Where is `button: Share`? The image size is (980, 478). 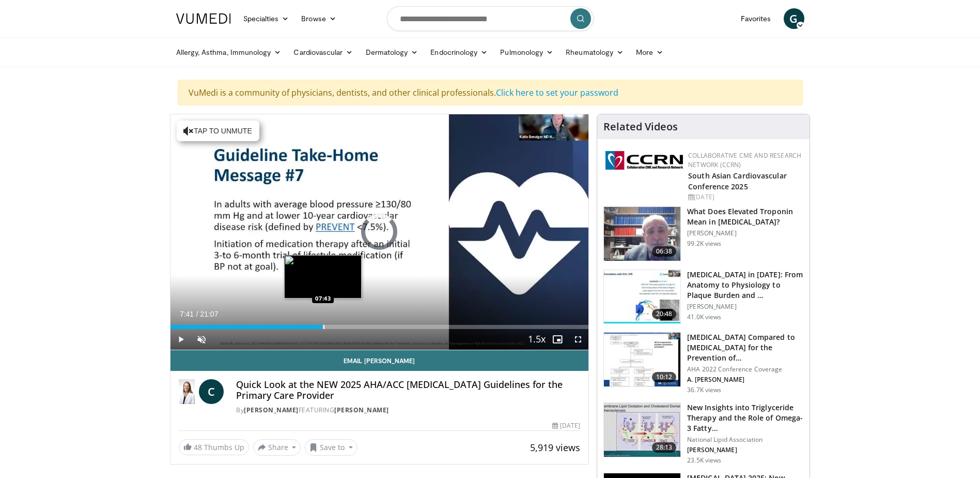 button: Share is located at coordinates (277, 448).